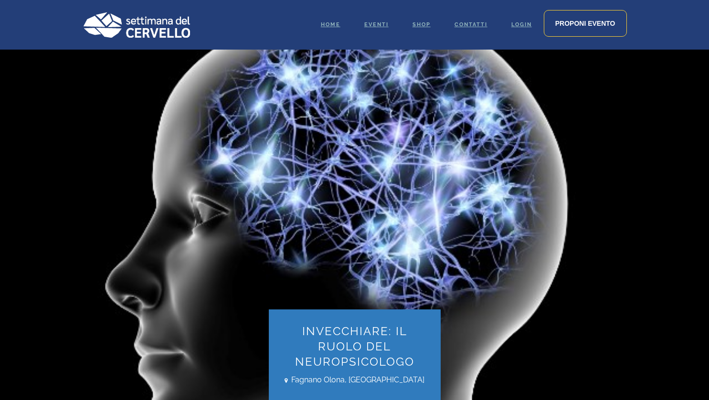 The height and width of the screenshot is (400, 709). What do you see at coordinates (585, 23) in the screenshot?
I see `span: Proponi evento` at bounding box center [585, 23].